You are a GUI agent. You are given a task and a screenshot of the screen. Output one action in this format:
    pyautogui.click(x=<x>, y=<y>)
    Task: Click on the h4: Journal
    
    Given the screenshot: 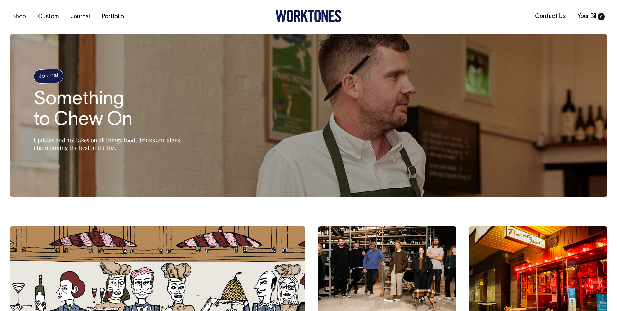 What is the action you would take?
    pyautogui.click(x=48, y=76)
    